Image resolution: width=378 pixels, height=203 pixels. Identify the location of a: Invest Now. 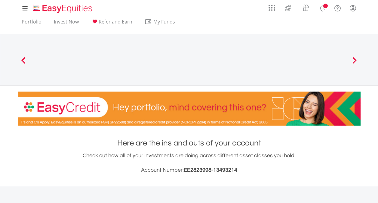
(66, 23).